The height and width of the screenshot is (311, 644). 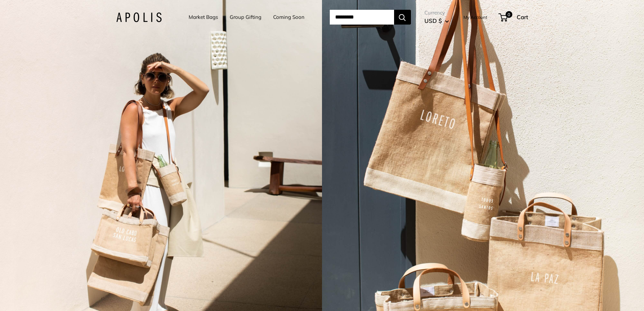 I want to click on span: Cart, so click(x=523, y=16).